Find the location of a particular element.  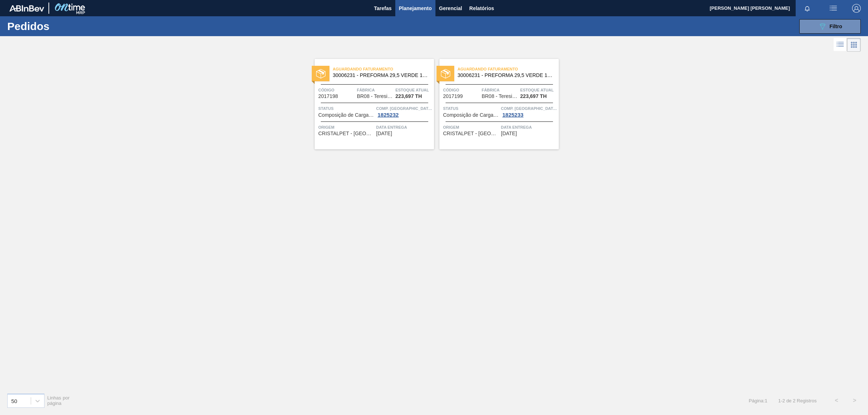

span: Filtro is located at coordinates (835, 26).